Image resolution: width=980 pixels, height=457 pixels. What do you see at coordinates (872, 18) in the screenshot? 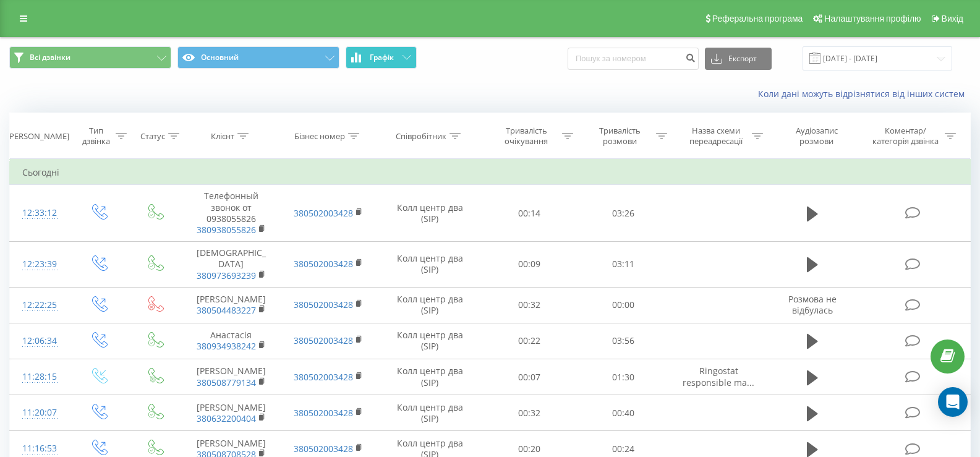
I see `span: Налаштування профілю` at bounding box center [872, 18].